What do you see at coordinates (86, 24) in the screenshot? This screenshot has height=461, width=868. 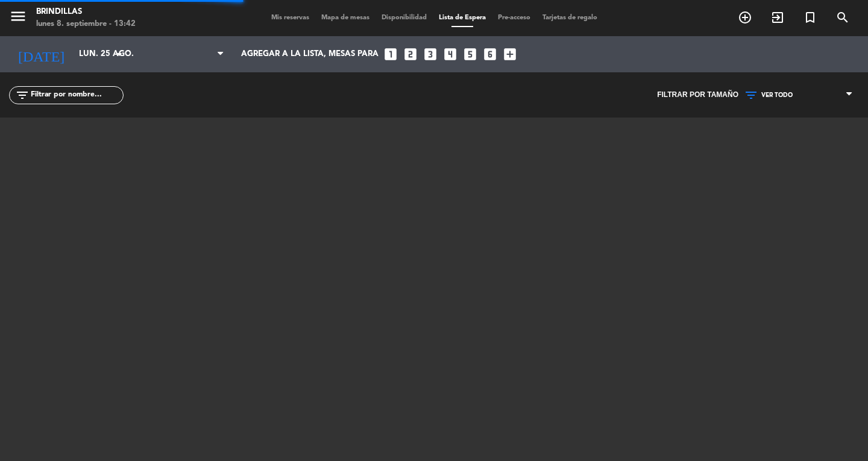 I see `div: lunes 8. septiembre - 13:42` at bounding box center [86, 24].